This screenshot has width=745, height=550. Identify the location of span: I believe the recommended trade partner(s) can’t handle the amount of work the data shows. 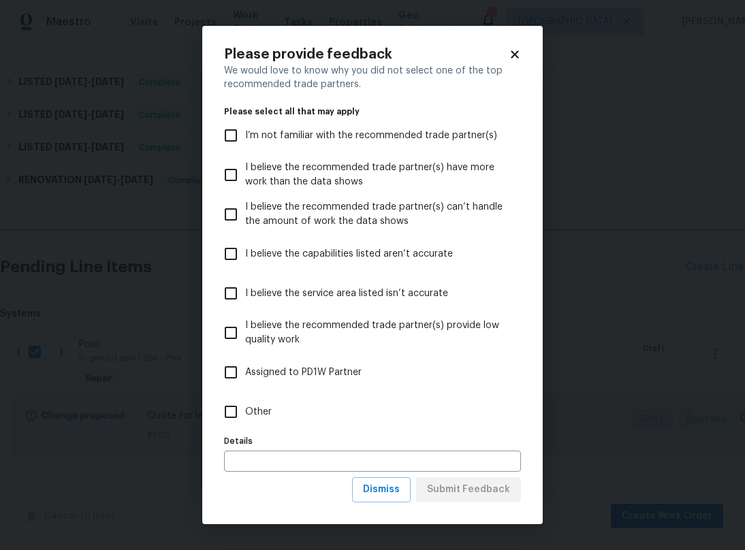
(377, 215).